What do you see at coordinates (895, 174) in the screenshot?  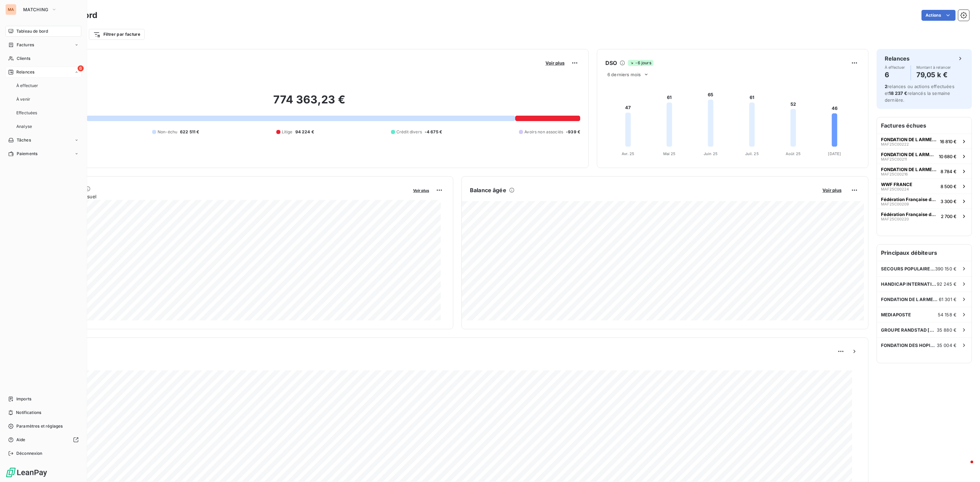 I see `span: MAF25C00216` at bounding box center [895, 174].